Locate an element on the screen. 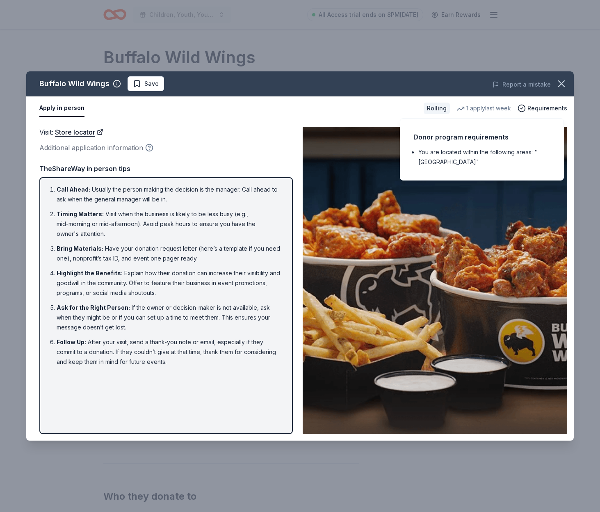 The image size is (600, 512). span: Requirements is located at coordinates (547, 108).